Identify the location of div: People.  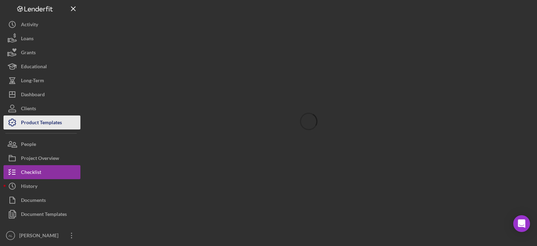
(28, 145).